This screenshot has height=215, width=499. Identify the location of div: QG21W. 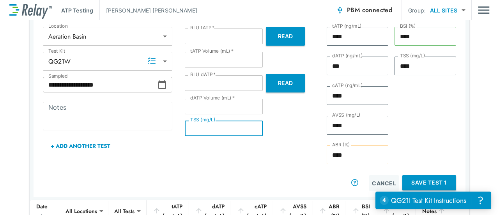
(108, 61).